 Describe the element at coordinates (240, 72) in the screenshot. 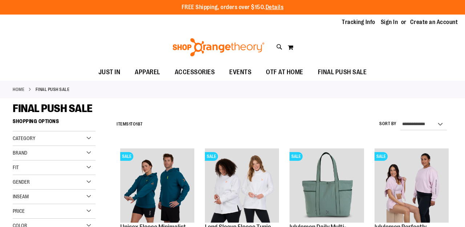

I see `span: EVENTS` at that location.